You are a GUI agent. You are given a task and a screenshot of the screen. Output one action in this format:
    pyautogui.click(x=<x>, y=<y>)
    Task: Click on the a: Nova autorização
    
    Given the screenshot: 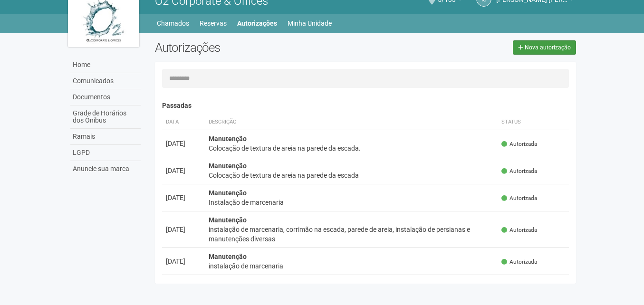 What is the action you would take?
    pyautogui.click(x=544, y=47)
    